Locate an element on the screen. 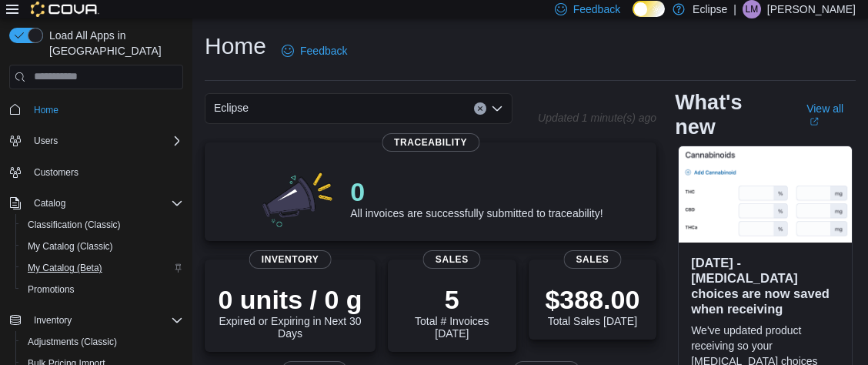 The image size is (868, 365). h2: What's new is located at coordinates (731, 115).